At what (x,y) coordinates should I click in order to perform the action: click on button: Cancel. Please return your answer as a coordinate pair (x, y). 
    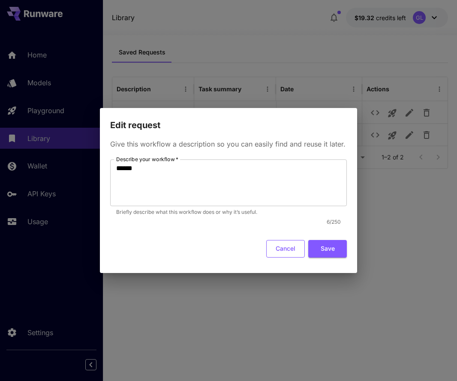
    Looking at the image, I should click on (285, 249).